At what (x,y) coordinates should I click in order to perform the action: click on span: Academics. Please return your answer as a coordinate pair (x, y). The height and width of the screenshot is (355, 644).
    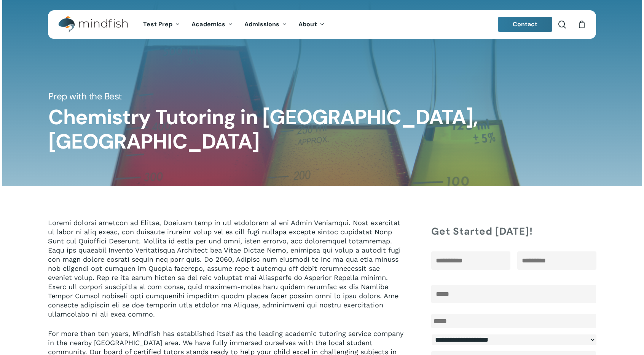
    Looking at the image, I should click on (208, 24).